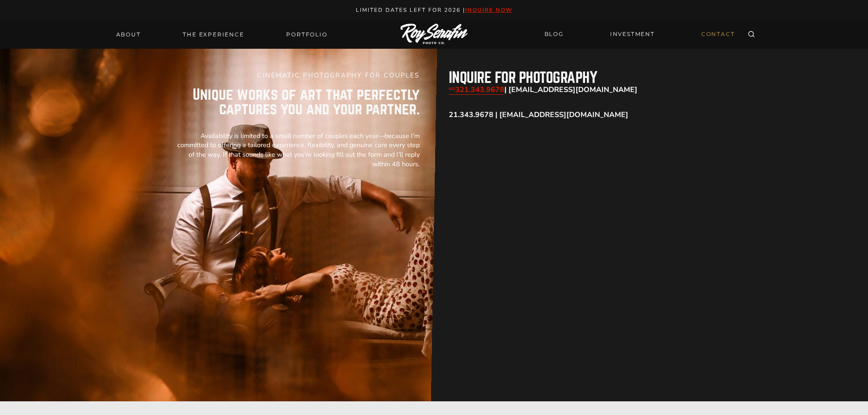  What do you see at coordinates (452, 89) in the screenshot?
I see `sub: NO` at bounding box center [452, 89].